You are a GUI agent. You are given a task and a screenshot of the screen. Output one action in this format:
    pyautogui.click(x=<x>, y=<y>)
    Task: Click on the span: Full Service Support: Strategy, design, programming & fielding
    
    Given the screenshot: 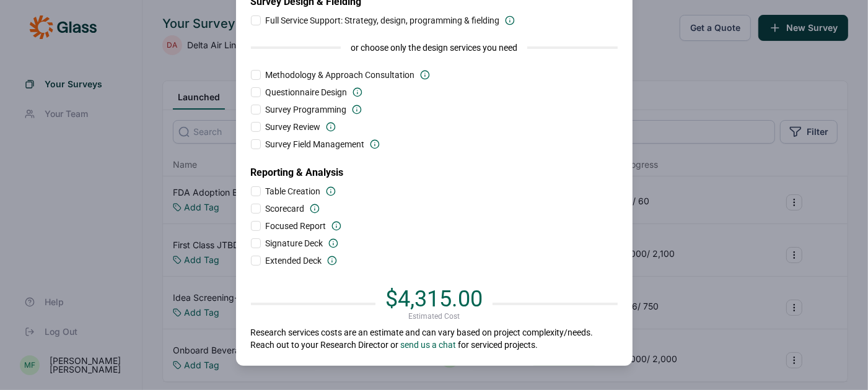 What is the action you would take?
    pyautogui.click(x=383, y=20)
    